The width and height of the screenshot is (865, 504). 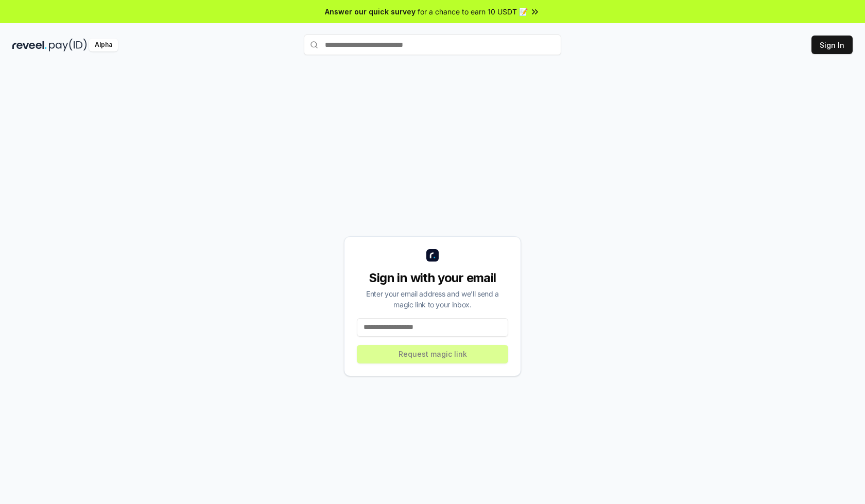 What do you see at coordinates (103, 45) in the screenshot?
I see `div: Alpha` at bounding box center [103, 45].